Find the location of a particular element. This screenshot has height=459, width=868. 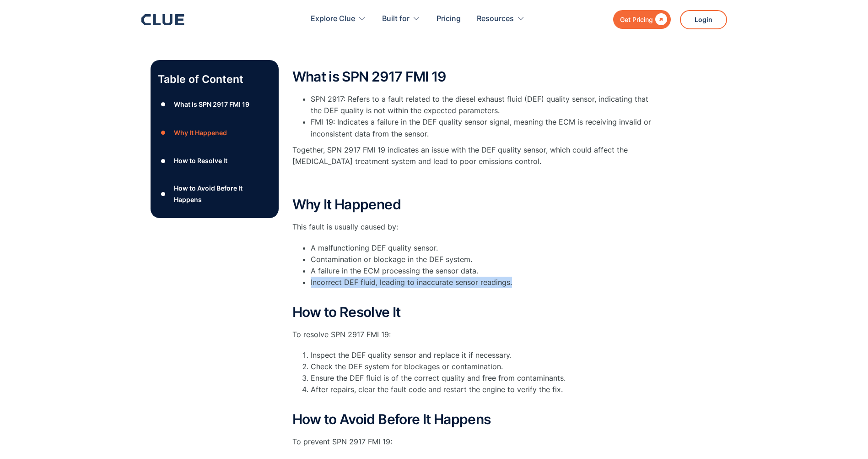

li: A malfunctioning DEF quality sensor. is located at coordinates (484, 248).